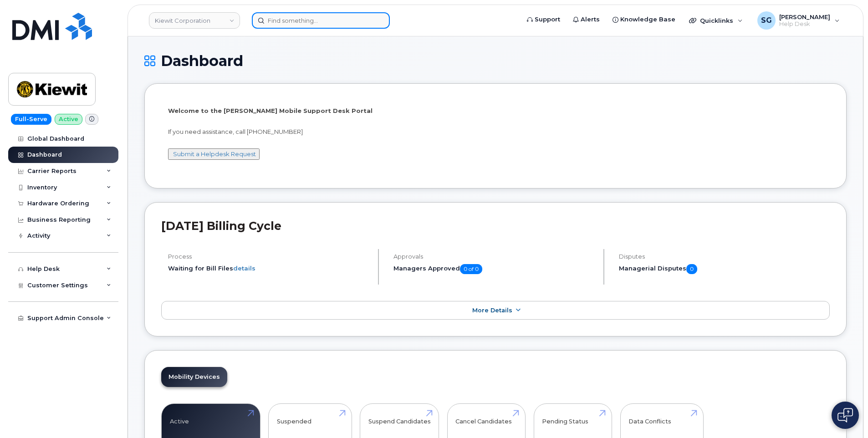 The height and width of the screenshot is (438, 868). What do you see at coordinates (495, 269) in the screenshot?
I see `h5: Managers Approved` at bounding box center [495, 269].